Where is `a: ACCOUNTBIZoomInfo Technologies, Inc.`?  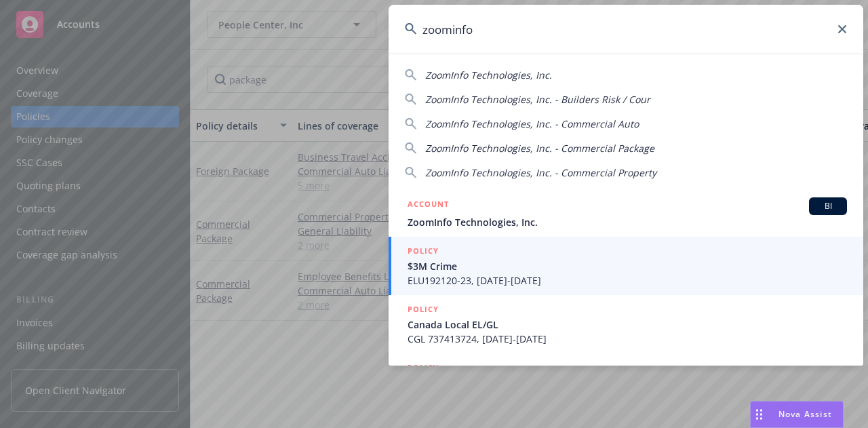 a: ACCOUNTBIZoomInfo Technologies, Inc. is located at coordinates (626, 213).